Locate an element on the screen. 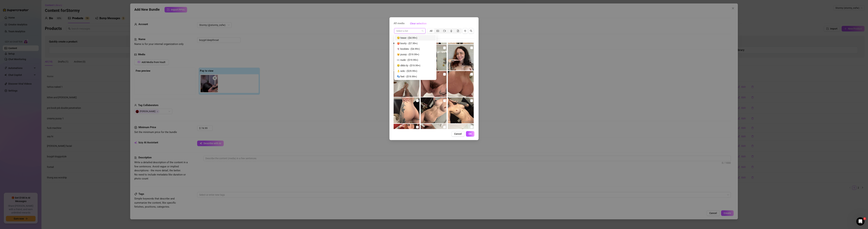 The width and height of the screenshot is (868, 229). div: segmented control is located at coordinates (444, 31).